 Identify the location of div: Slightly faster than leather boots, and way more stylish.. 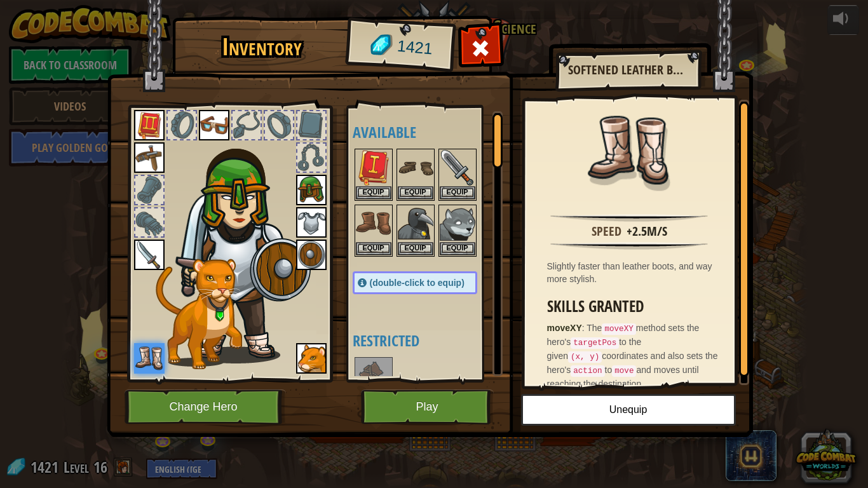
(632, 273).